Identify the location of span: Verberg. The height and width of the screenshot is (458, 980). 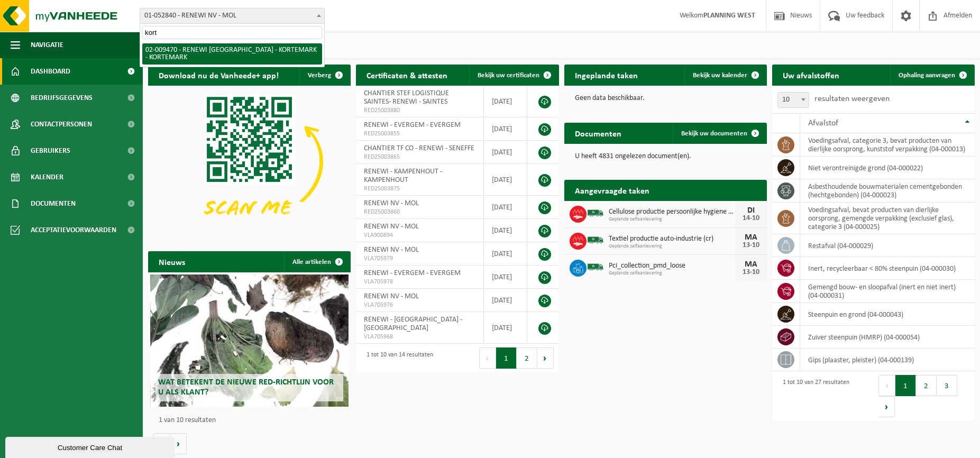
(320, 75).